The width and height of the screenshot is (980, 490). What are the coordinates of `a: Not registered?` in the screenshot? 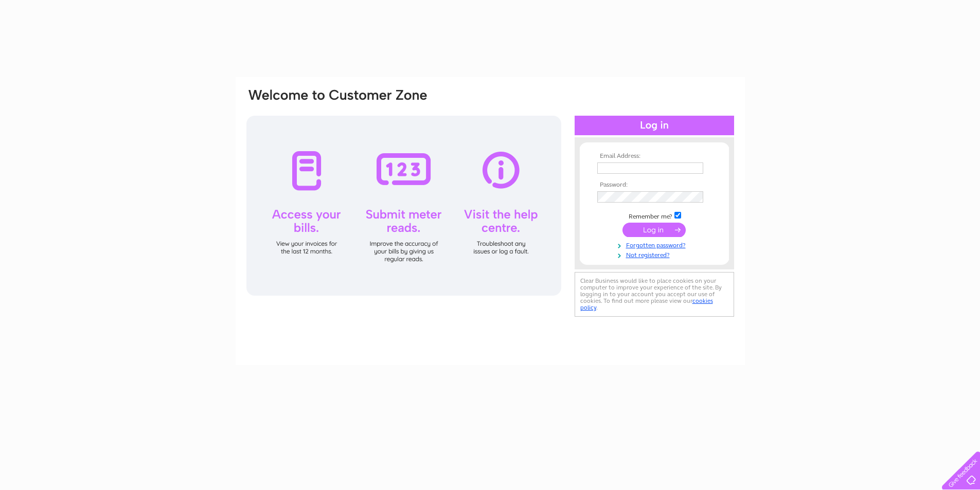 It's located at (656, 254).